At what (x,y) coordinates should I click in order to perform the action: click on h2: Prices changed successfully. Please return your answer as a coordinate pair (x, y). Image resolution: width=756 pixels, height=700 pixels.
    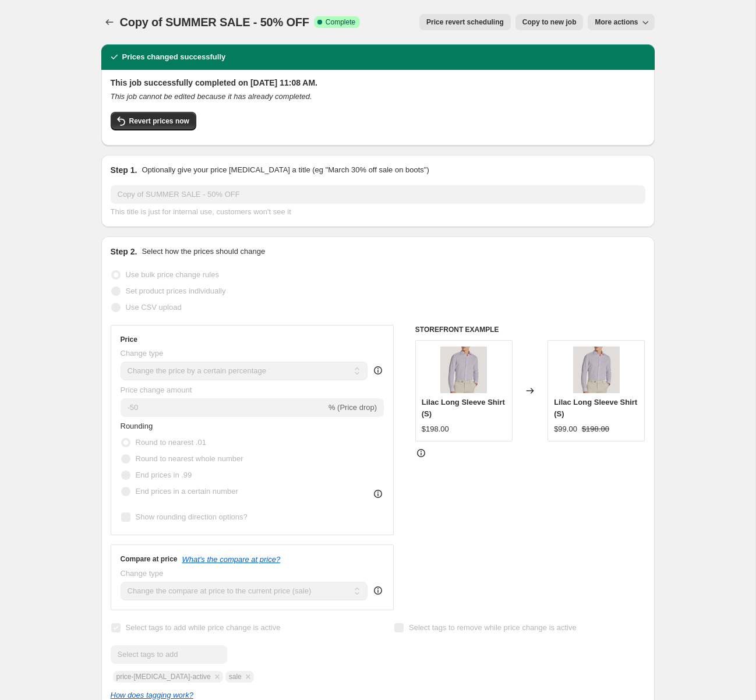
    Looking at the image, I should click on (174, 57).